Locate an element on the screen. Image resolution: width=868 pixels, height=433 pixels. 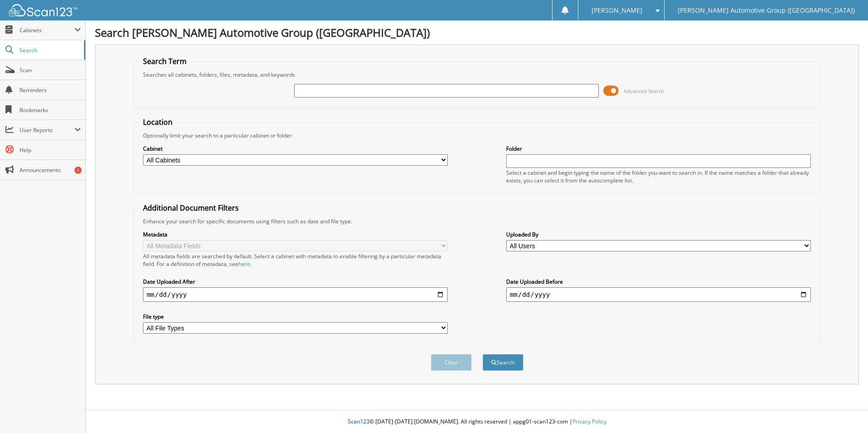
div: All metadata fields are searched by default. Select a cabinet with metadata to enable filtering b... is located at coordinates (295, 260).